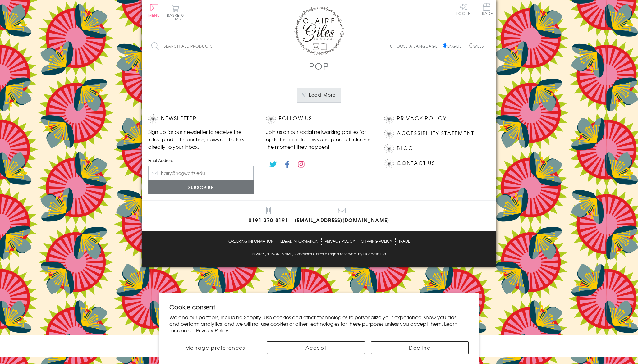  What do you see at coordinates (341, 254) in the screenshot?
I see `span: All rights reserved.` at bounding box center [341, 254].